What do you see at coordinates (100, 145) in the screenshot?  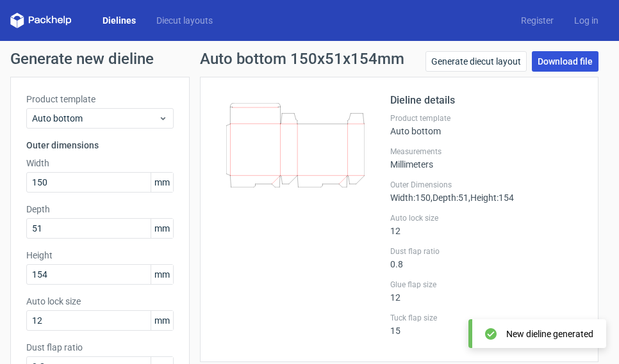 I see `h3: Outer dimensions` at bounding box center [100, 145].